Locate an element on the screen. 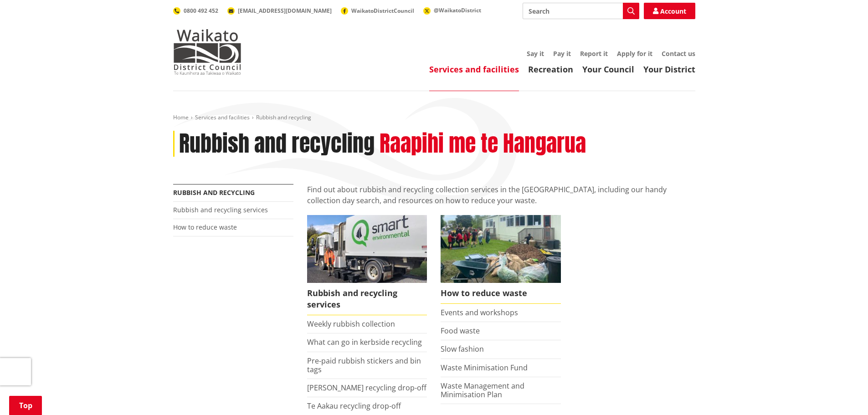 The height and width of the screenshot is (415, 868). a: Recreation is located at coordinates (550, 69).